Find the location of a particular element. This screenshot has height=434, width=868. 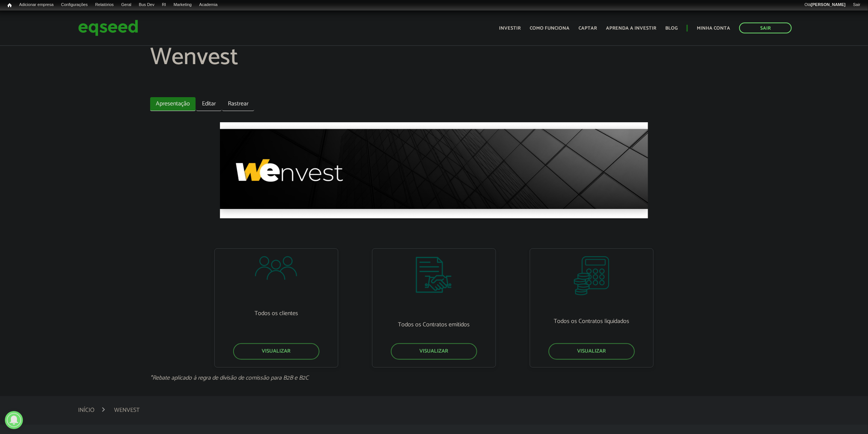

img: EqSeed is located at coordinates (108, 28).